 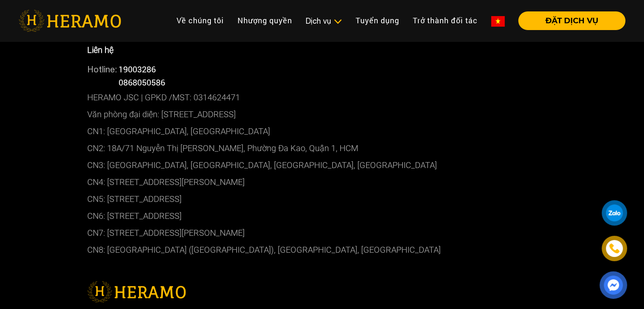 What do you see at coordinates (445, 21) in the screenshot?
I see `a: Trở thành đối tác` at bounding box center [445, 21].